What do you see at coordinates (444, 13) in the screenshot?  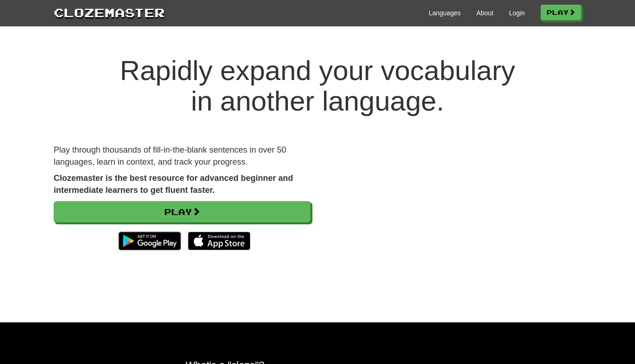 I see `a: Languages` at bounding box center [444, 13].